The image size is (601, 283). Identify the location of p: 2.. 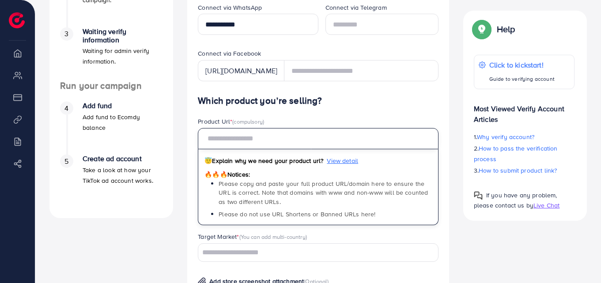
(524, 154).